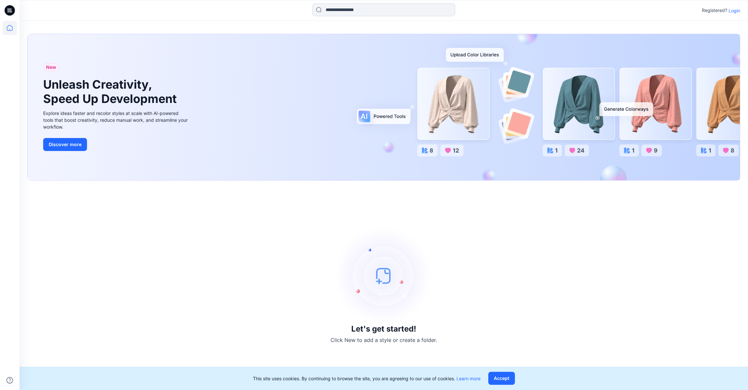 The width and height of the screenshot is (748, 390). What do you see at coordinates (714, 10) in the screenshot?
I see `p: Registered?` at bounding box center [714, 10].